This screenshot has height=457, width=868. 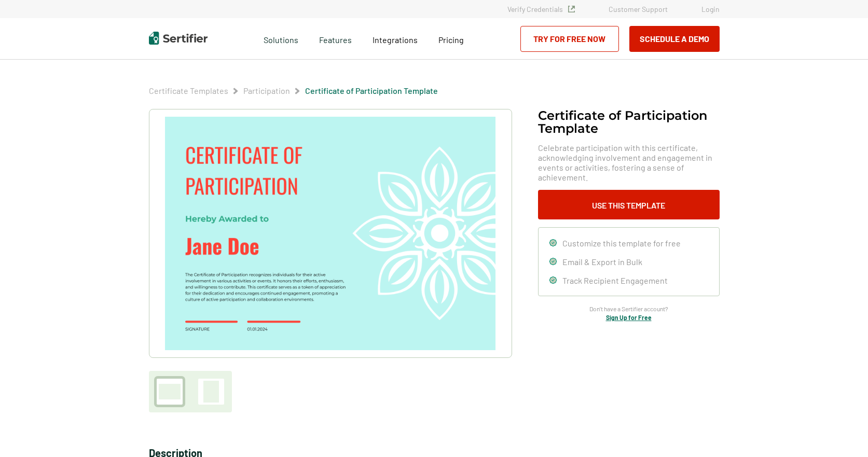 I want to click on a: Customer Support, so click(x=638, y=9).